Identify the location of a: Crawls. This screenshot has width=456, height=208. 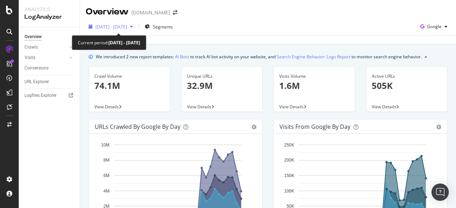
(46, 47).